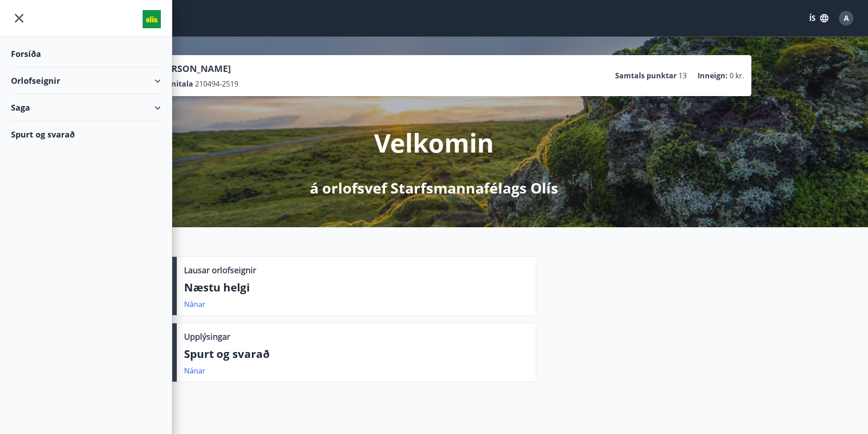  Describe the element at coordinates (175, 84) in the screenshot. I see `p: Kennitala` at that location.